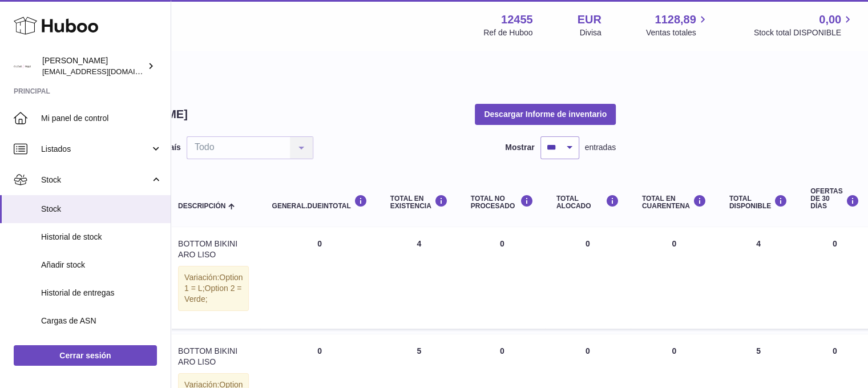 The image size is (868, 388). I want to click on a: 0,00 Stock total DISPONIBLE, so click(805, 25).